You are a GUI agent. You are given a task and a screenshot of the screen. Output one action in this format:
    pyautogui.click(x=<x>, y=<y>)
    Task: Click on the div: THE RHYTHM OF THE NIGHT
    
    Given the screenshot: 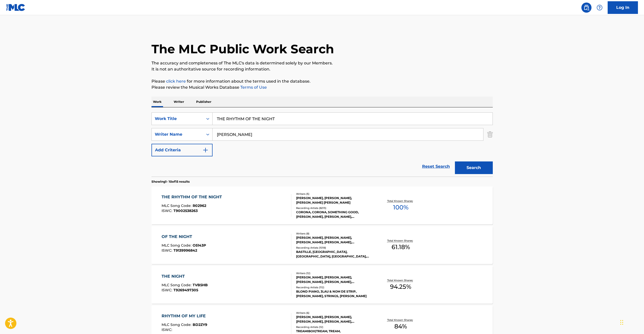 What is the action you would take?
    pyautogui.click(x=193, y=197)
    